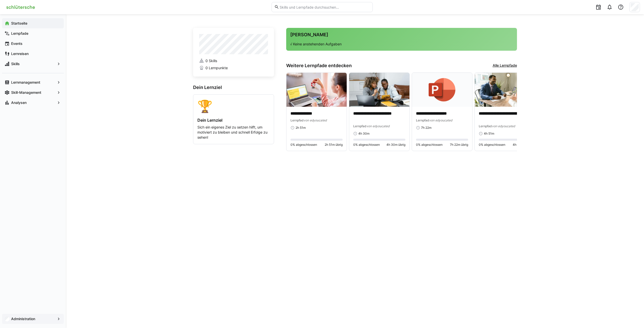 The width and height of the screenshot is (644, 328). What do you see at coordinates (522, 145) in the screenshot?
I see `span: 4h 51m übrig` at bounding box center [522, 145].